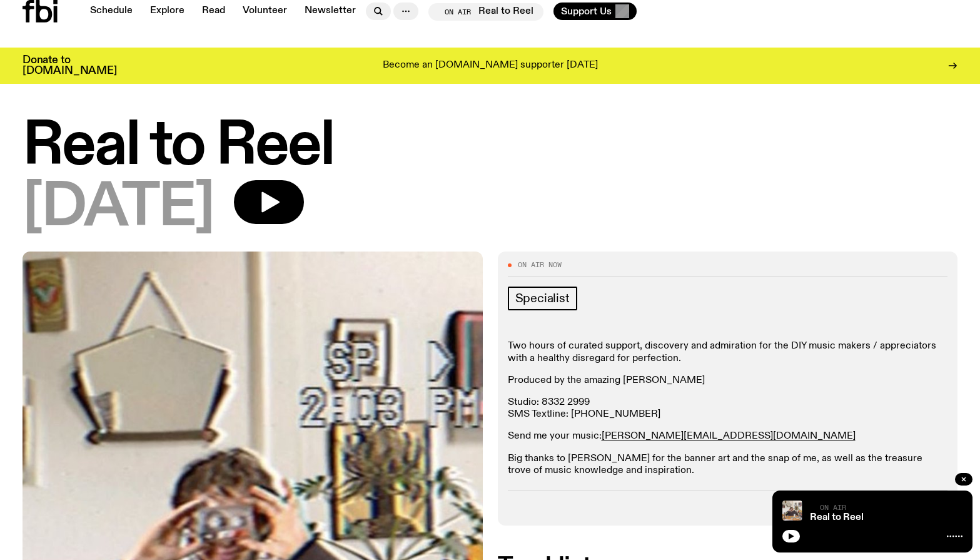 This screenshot has width=980, height=560. Describe the element at coordinates (586, 11) in the screenshot. I see `span: Support Us` at that location.